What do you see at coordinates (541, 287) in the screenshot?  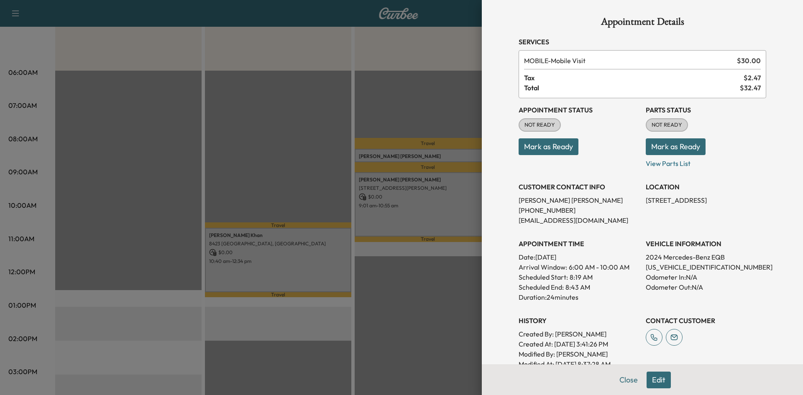 I see `p: Scheduled End:` at bounding box center [541, 287].